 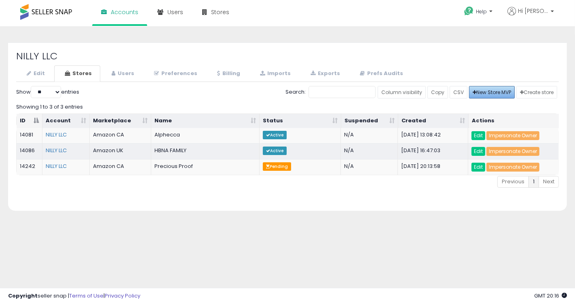 What do you see at coordinates (433, 121) in the screenshot?
I see `th: Created: activate to sort column ascending` at bounding box center [433, 121].